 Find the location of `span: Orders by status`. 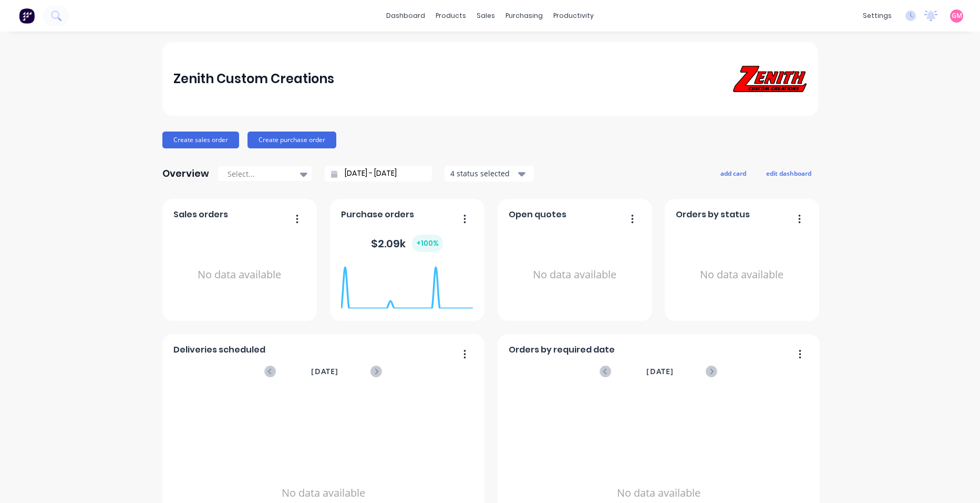

span: Orders by status is located at coordinates (713, 214).